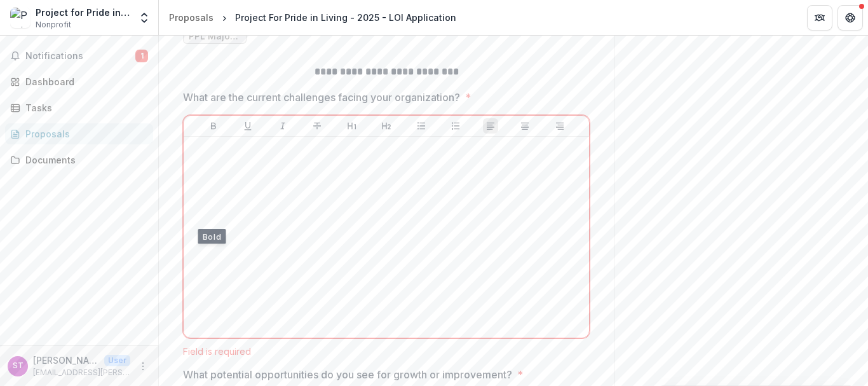 Image resolution: width=868 pixels, height=386 pixels. I want to click on span: PPL Major Donors and Funding Sources 2025.pdf, so click(215, 36).